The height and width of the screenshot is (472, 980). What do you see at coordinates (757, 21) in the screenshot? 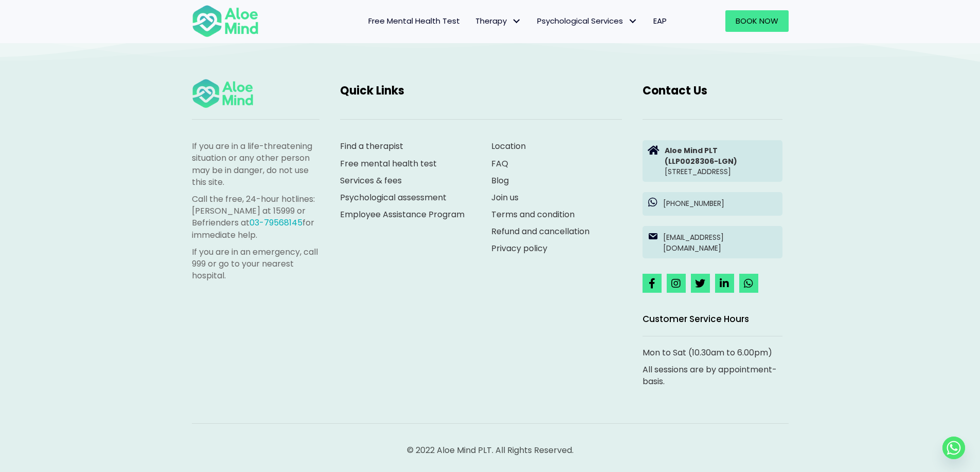
I see `a: Book Now` at bounding box center [757, 21].